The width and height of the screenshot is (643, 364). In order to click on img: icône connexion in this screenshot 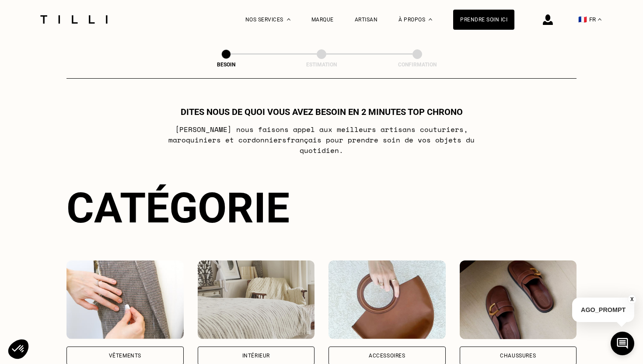, I will do `click(548, 20)`.